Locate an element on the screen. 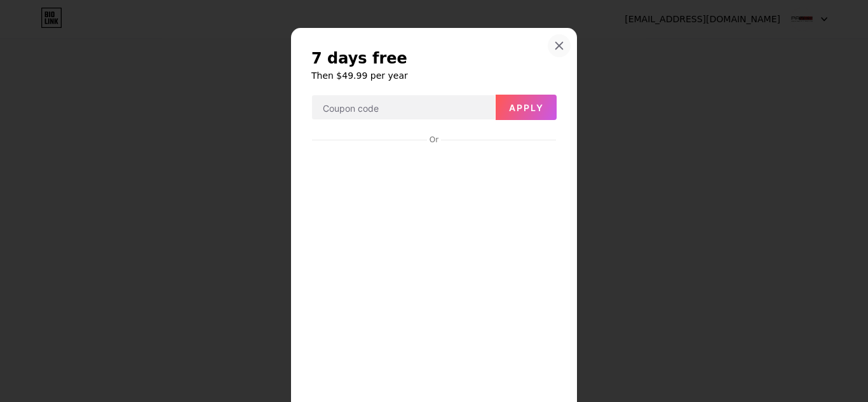  div: Or is located at coordinates (434, 139).